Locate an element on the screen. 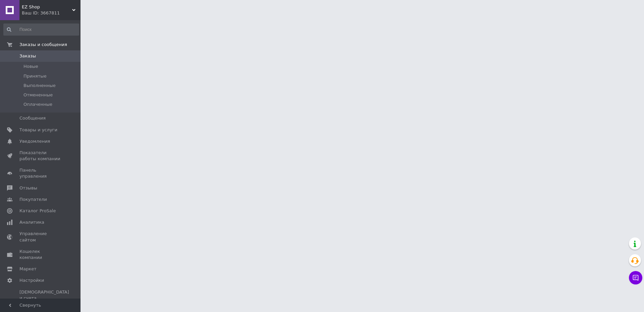  span: Уведомления is located at coordinates (35, 141).